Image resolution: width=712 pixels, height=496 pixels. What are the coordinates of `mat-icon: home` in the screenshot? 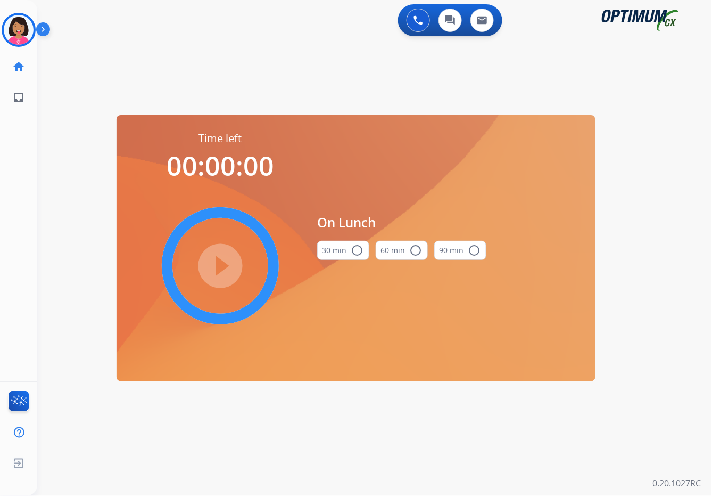 It's located at (19, 67).